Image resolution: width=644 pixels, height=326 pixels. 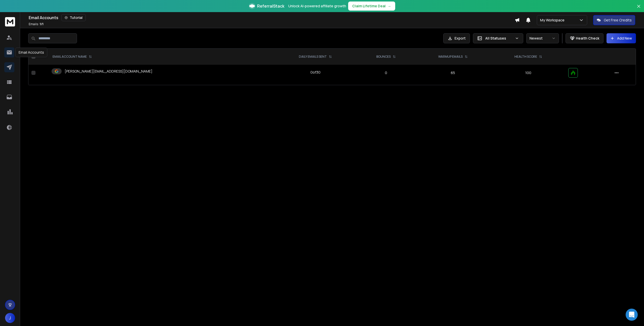 What do you see at coordinates (528, 73) in the screenshot?
I see `td: 100` at bounding box center [528, 73].